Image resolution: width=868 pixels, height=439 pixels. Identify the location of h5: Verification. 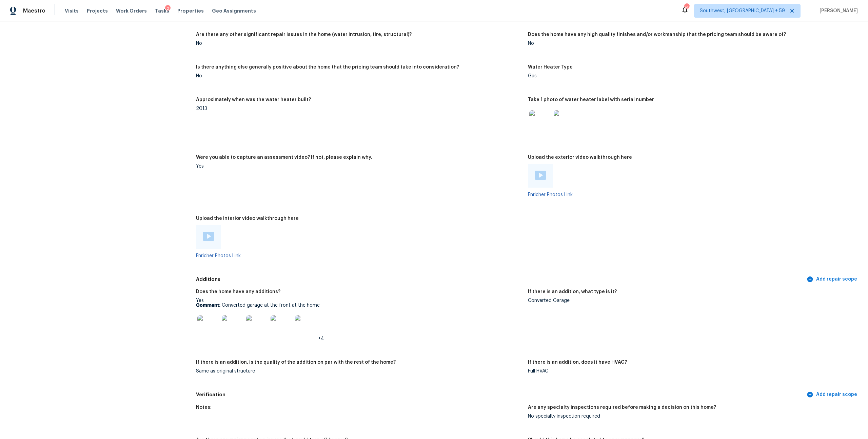
(501, 394).